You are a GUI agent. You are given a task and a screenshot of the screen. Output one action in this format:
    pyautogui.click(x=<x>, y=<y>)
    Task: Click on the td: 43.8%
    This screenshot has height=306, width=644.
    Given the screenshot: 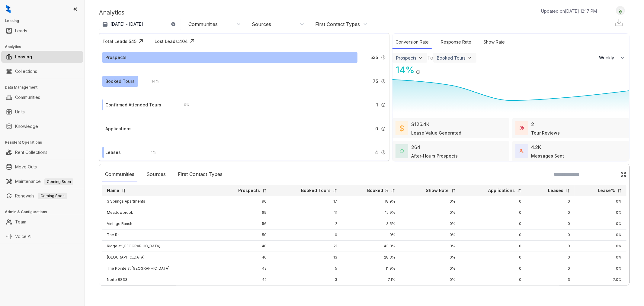 What is the action you would take?
    pyautogui.click(x=371, y=246)
    